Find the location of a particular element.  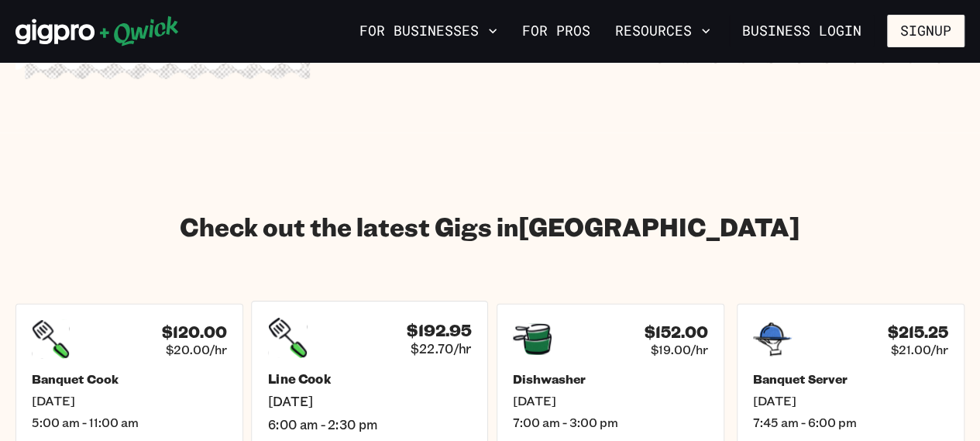

h4: $215.25 is located at coordinates (917, 332).